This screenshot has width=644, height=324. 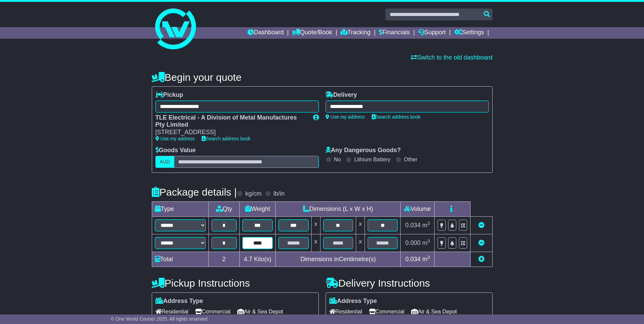 I want to click on label: lb/in, so click(x=279, y=194).